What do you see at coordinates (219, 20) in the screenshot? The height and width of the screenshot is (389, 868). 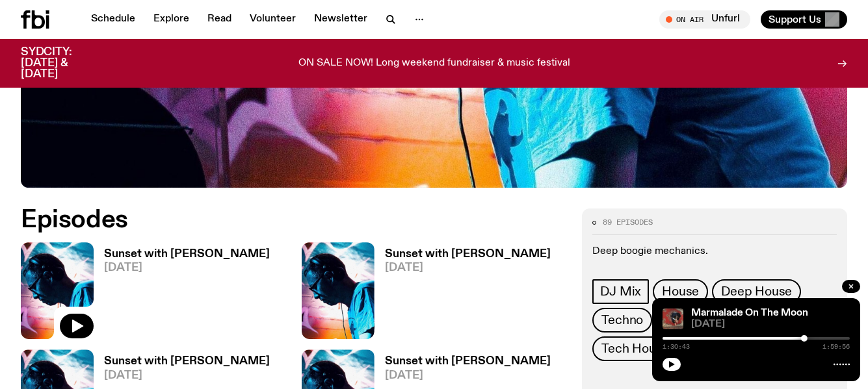 I see `a: Read` at bounding box center [219, 20].